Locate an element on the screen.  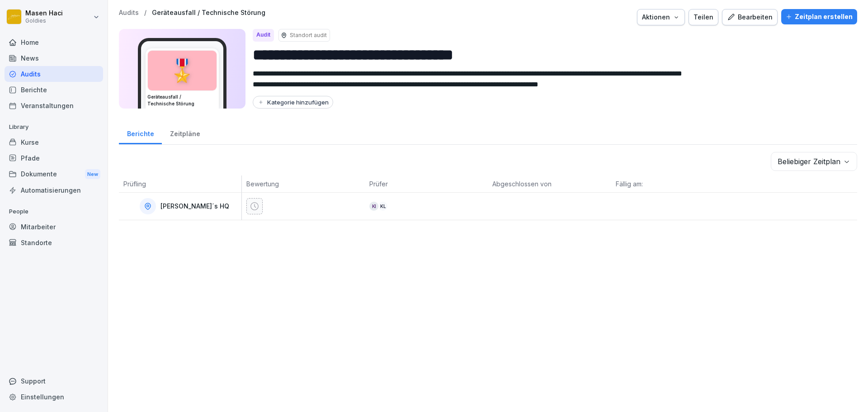
a: Veranstaltungen is located at coordinates (54, 106).